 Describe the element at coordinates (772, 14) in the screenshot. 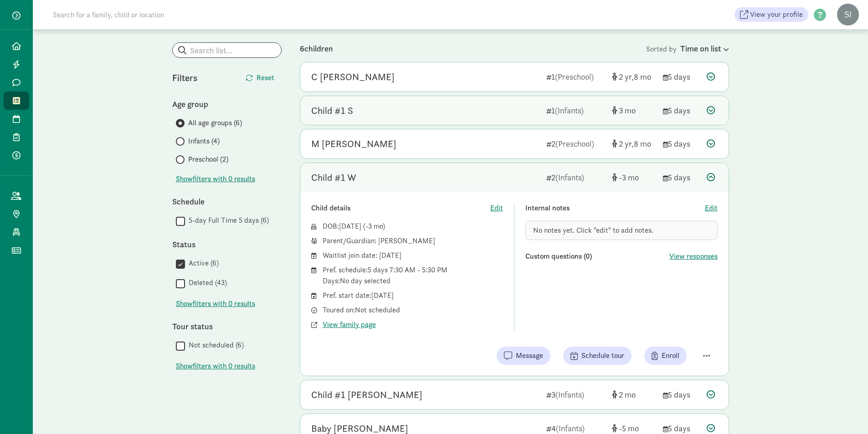

I see `a: View your profile` at that location.